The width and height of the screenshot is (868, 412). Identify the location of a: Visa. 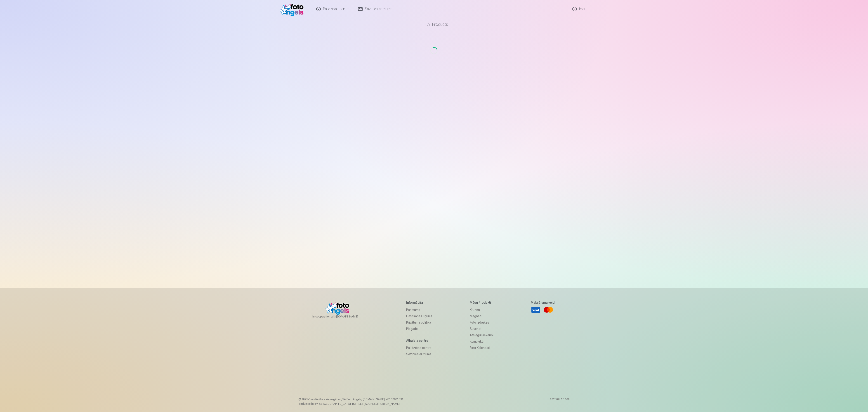
(536, 310).